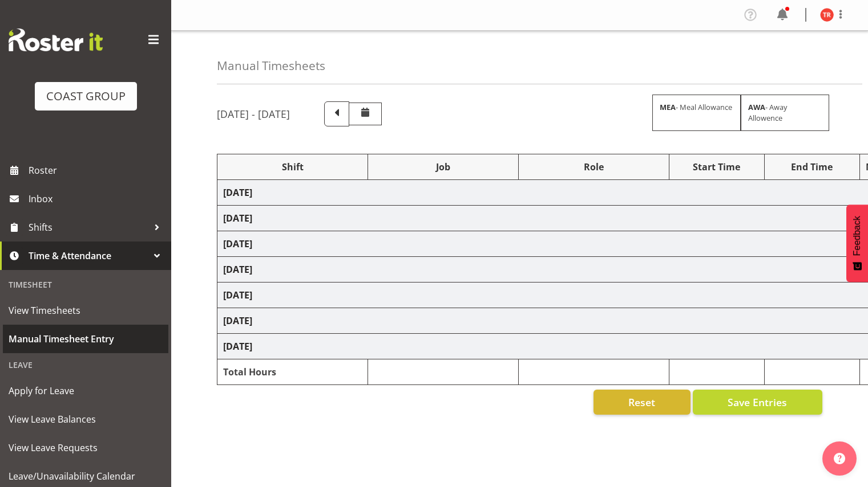 This screenshot has width=868, height=487. What do you see at coordinates (85, 284) in the screenshot?
I see `div: Timesheet` at bounding box center [85, 284].